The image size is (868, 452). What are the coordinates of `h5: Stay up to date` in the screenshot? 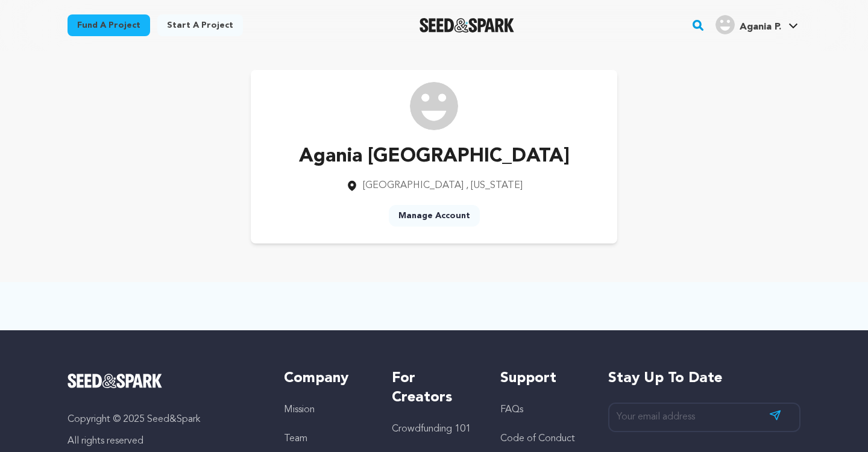 It's located at (704, 379).